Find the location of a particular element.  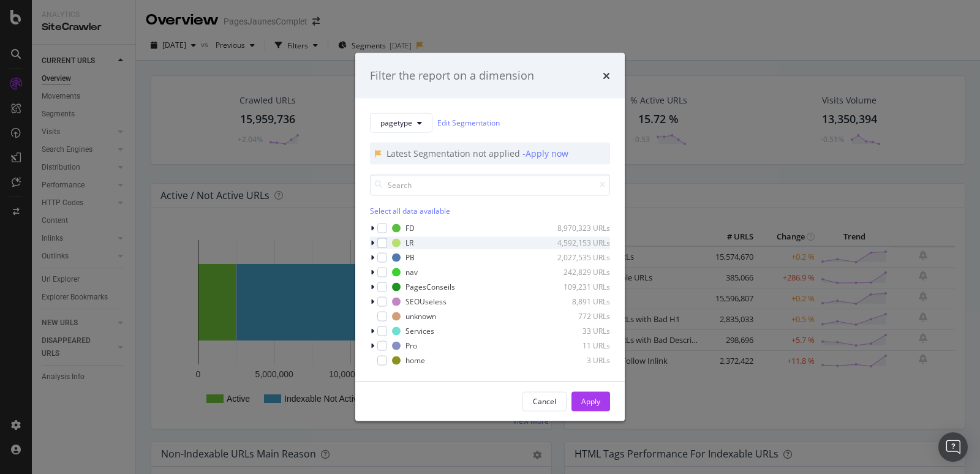

div: SEOUseless is located at coordinates (425, 301).